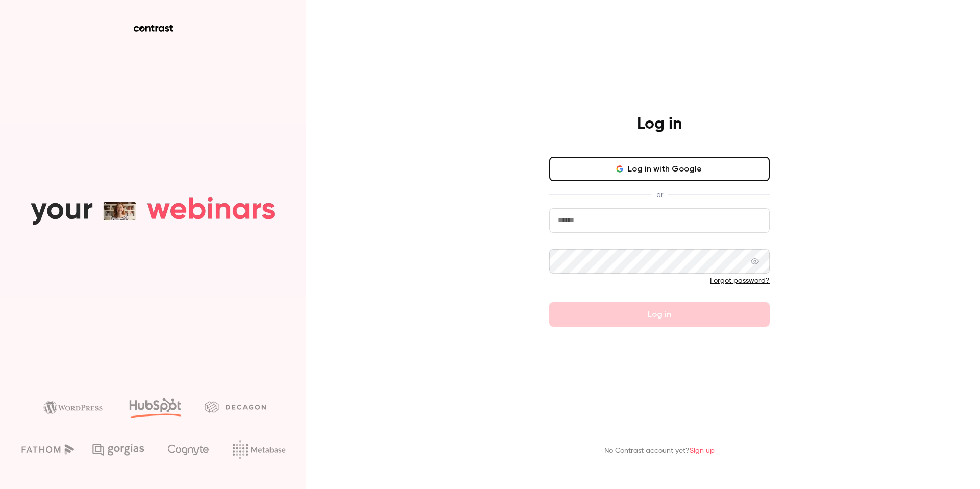 The width and height of the screenshot is (980, 489). I want to click on button: Log in with Google, so click(660, 169).